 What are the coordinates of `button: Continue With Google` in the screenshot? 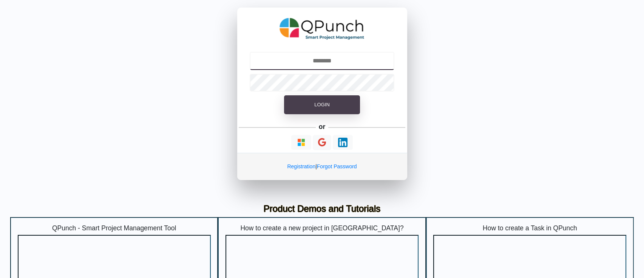 It's located at (322, 143).